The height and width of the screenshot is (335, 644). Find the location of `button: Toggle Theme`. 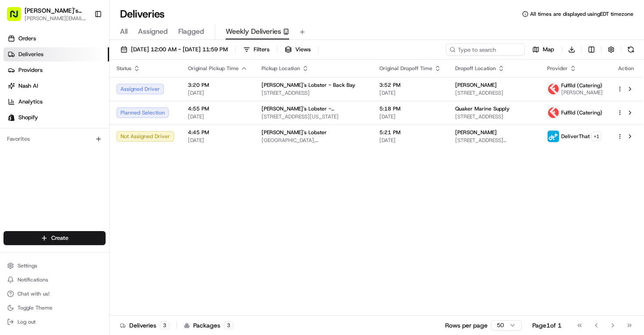

button: Toggle Theme is located at coordinates (54, 308).